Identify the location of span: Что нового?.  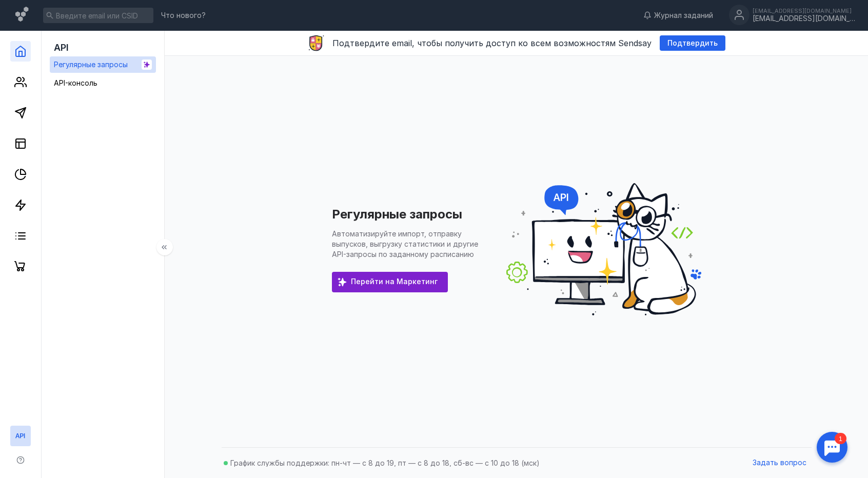
(183, 15).